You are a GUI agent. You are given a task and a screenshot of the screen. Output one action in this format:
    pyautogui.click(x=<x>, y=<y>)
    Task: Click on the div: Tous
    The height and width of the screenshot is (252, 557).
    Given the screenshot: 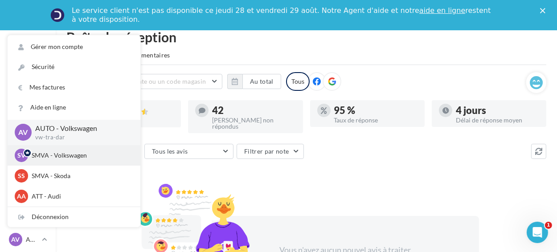 What is the action you would take?
    pyautogui.click(x=298, y=82)
    